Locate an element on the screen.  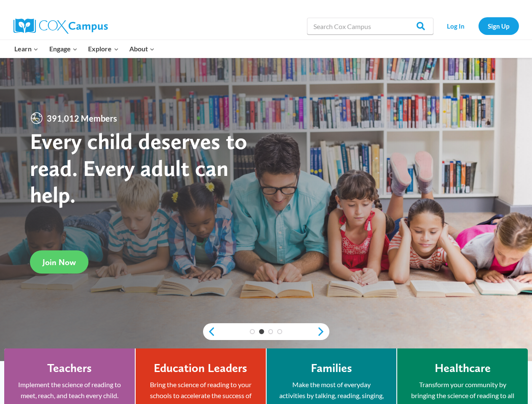
a: 3 is located at coordinates (270, 331).